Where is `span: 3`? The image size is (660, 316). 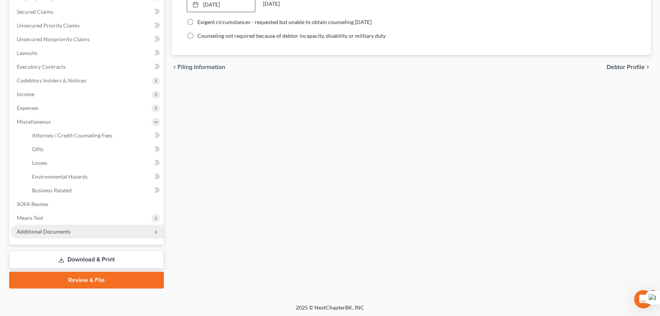
span: 3 is located at coordinates (653, 293).